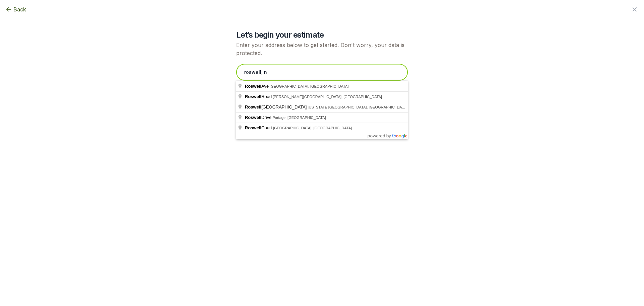  What do you see at coordinates (322, 35) in the screenshot?
I see `h2: Let’s begin your estimate` at bounding box center [322, 35].